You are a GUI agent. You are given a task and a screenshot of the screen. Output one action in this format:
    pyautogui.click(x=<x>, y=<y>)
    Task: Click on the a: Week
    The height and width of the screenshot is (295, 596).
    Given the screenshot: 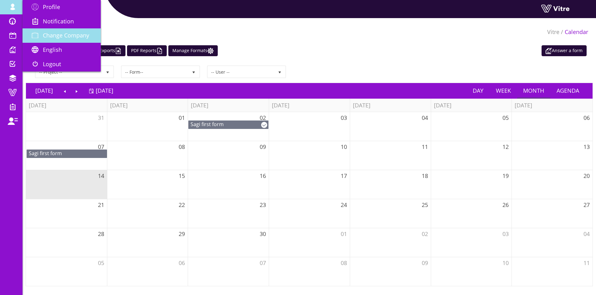 What is the action you would take?
    pyautogui.click(x=503, y=91)
    